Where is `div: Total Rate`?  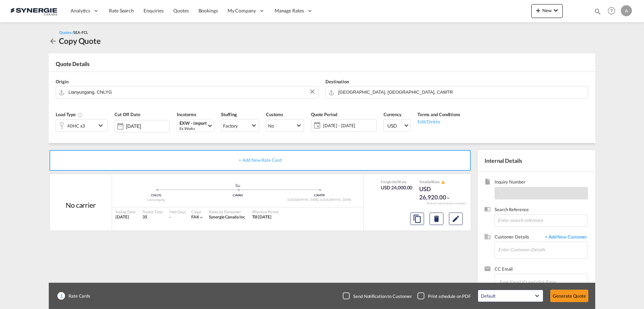 div: Total Rate is located at coordinates (436, 182).